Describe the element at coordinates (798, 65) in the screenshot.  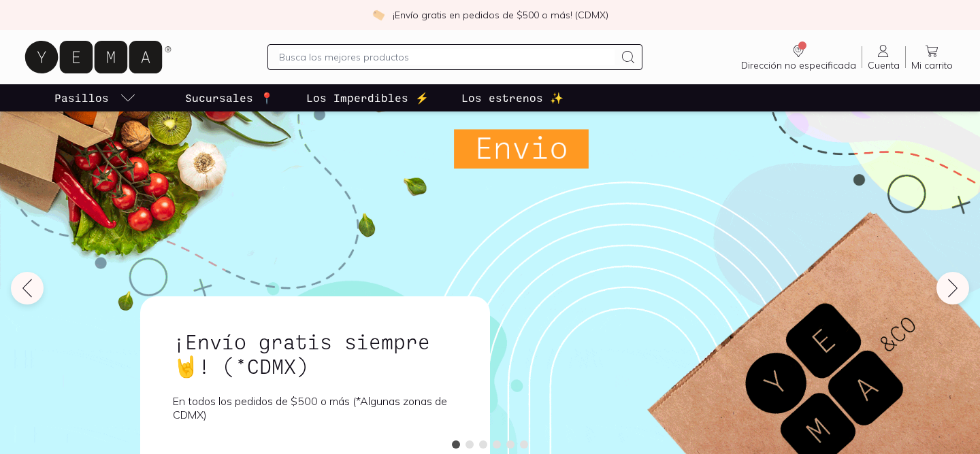
I see `span: Dirección no especificada` at that location.